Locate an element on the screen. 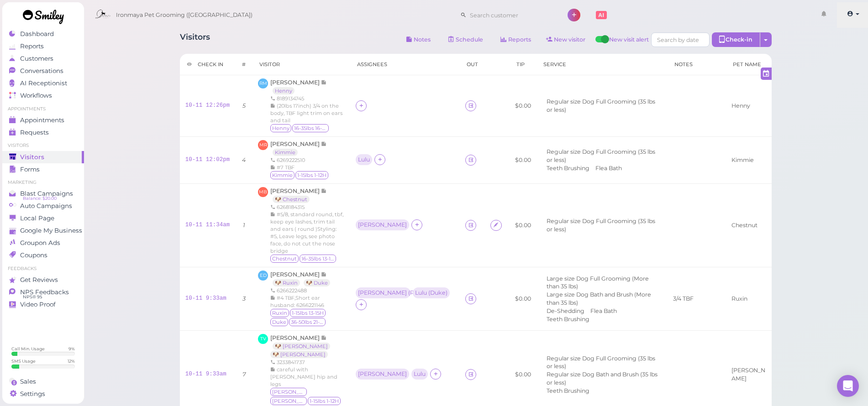 This screenshot has width=868, height=406. span: #7 TBF is located at coordinates (285, 168).